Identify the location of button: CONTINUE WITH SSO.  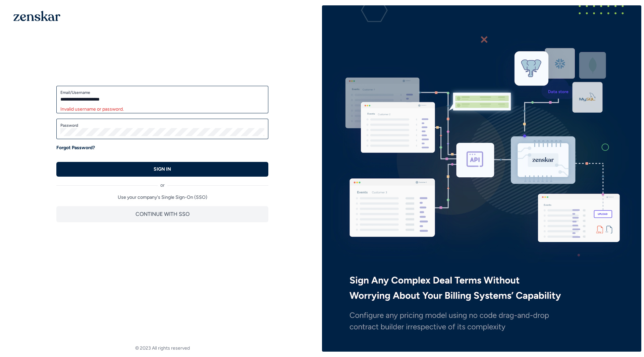
(162, 214).